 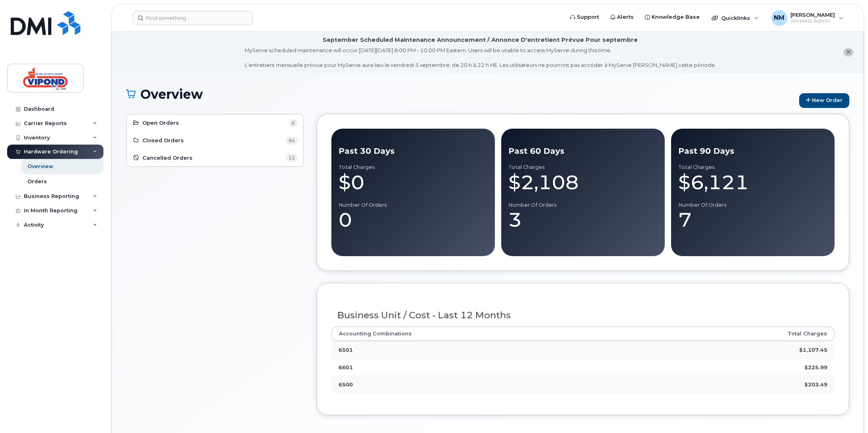 I want to click on span: 12, so click(x=292, y=158).